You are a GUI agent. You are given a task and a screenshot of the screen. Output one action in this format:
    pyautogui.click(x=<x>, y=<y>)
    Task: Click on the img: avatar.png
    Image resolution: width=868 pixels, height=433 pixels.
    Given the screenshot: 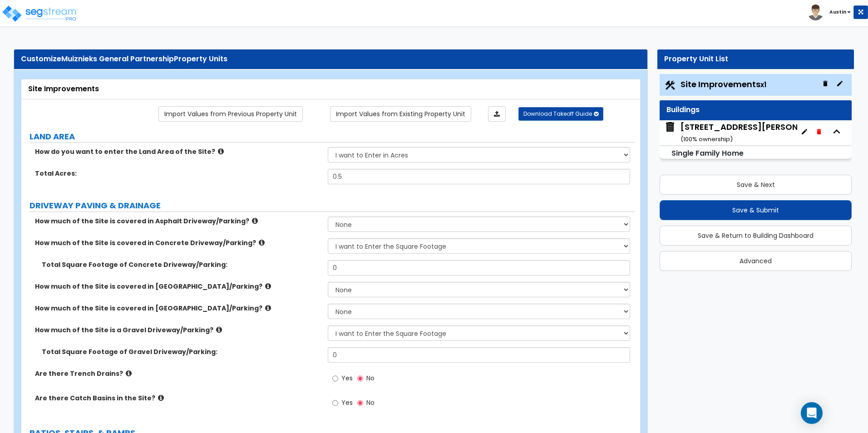 What is the action you would take?
    pyautogui.click(x=816, y=12)
    